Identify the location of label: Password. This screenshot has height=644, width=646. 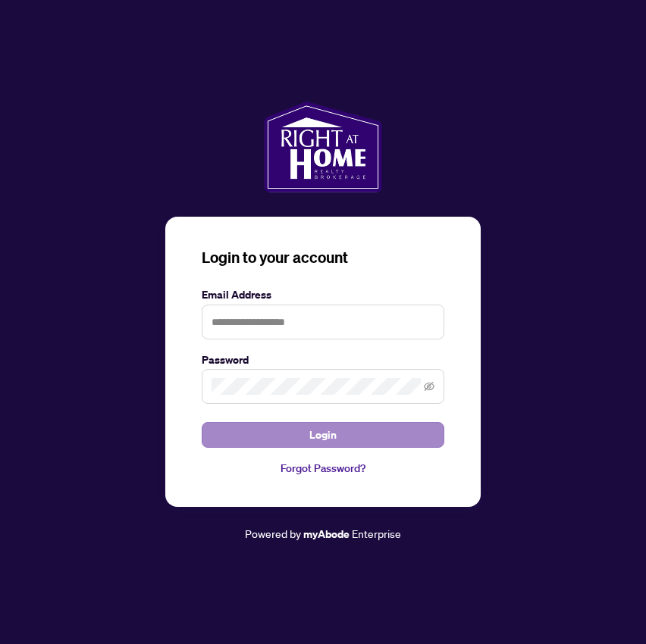
(323, 360).